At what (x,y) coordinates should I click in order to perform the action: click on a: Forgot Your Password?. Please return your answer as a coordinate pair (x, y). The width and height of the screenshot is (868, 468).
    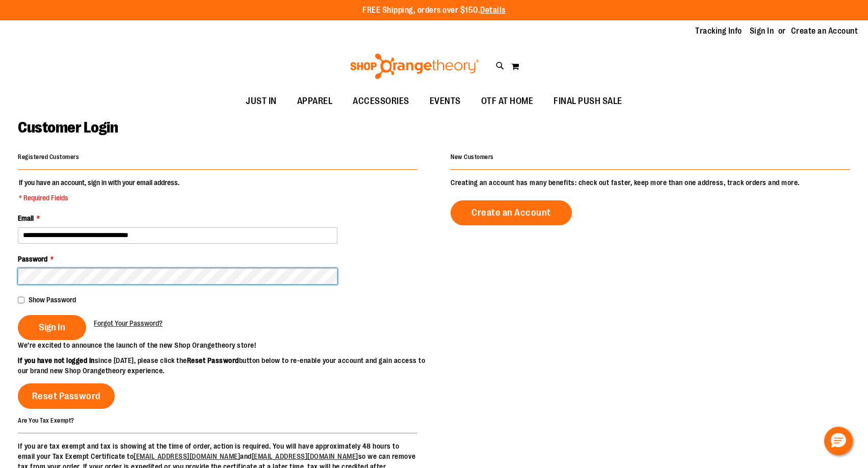
    Looking at the image, I should click on (128, 323).